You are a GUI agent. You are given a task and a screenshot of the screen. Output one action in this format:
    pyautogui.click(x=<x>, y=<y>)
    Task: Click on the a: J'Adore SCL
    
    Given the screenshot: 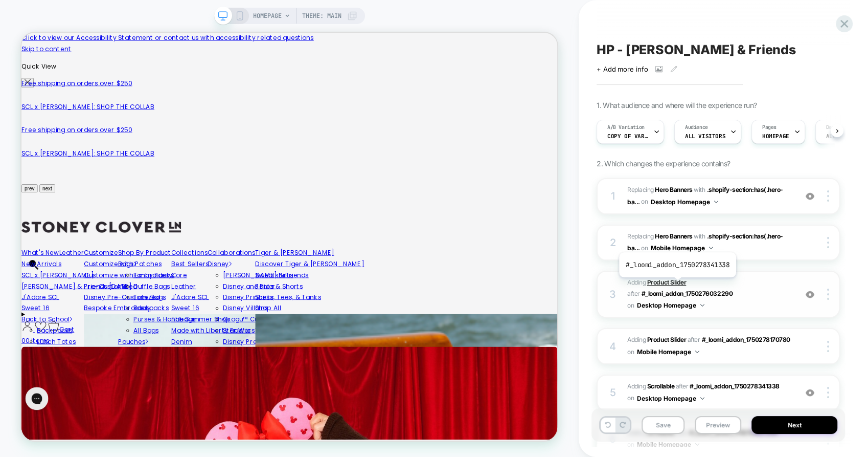 What is the action you would take?
    pyautogui.click(x=225, y=352)
    